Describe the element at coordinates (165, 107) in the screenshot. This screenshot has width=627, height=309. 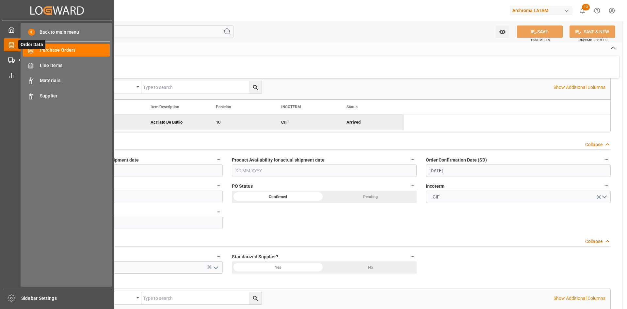
I see `span: Item Description` at that location.